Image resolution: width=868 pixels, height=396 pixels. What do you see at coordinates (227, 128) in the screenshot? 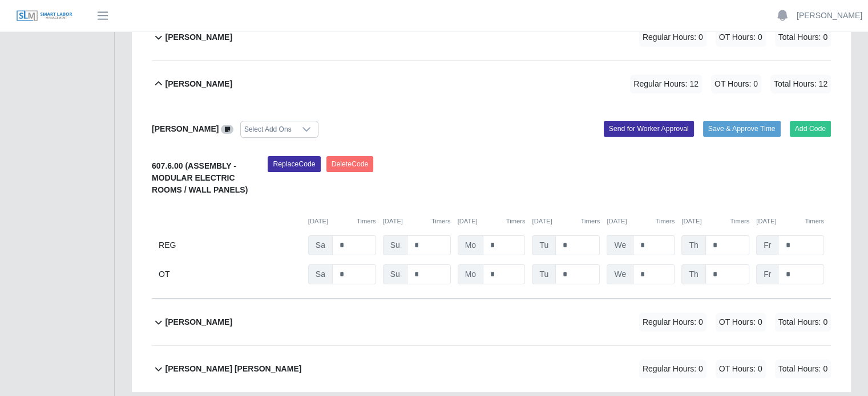
I see `a: View/Edit Notes` at bounding box center [227, 128].